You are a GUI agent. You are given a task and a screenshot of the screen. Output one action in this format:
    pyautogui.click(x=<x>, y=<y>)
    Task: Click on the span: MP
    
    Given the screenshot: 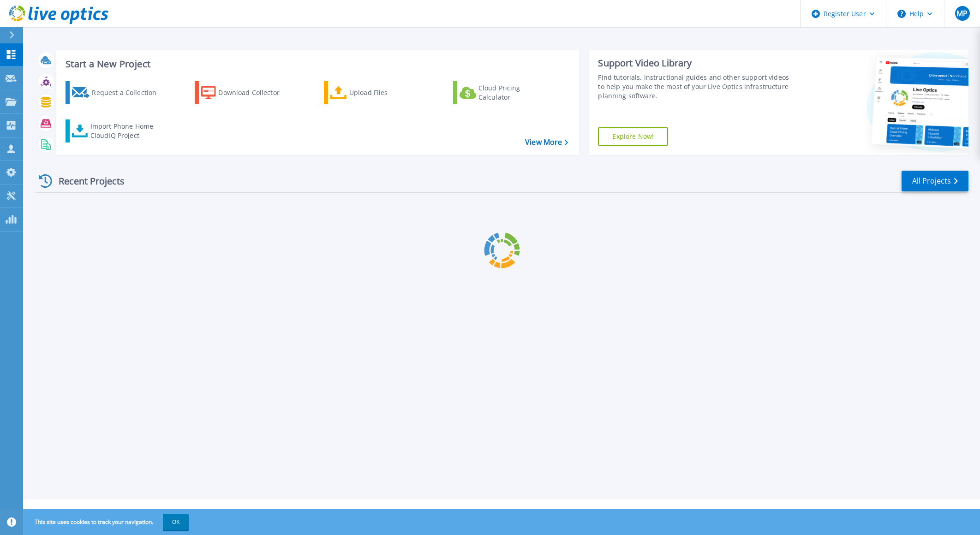 What is the action you would take?
    pyautogui.click(x=962, y=14)
    